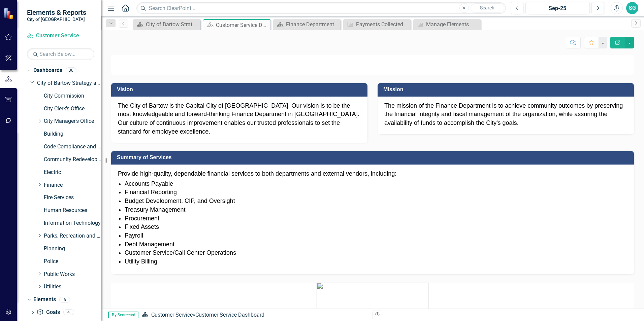  I want to click on a: Elements, so click(44, 299).